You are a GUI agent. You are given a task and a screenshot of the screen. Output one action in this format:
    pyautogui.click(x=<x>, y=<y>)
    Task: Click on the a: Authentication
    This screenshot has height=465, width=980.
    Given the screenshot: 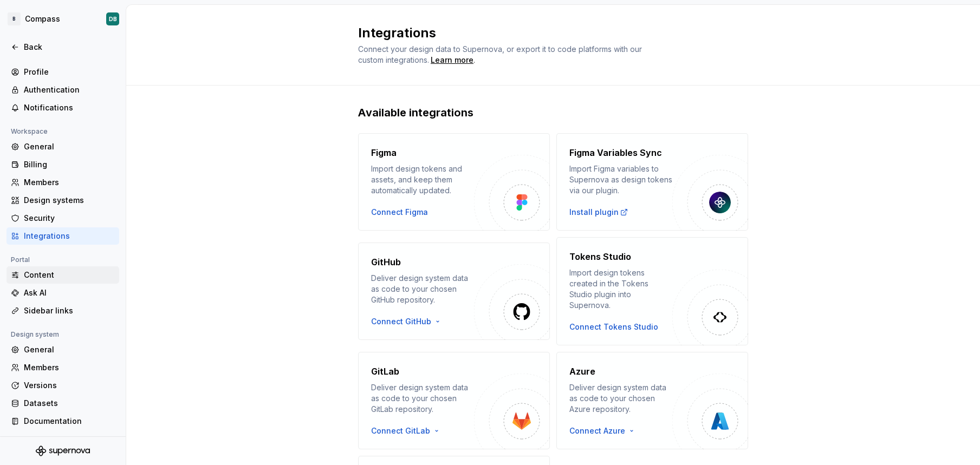 What is the action you would take?
    pyautogui.click(x=63, y=90)
    